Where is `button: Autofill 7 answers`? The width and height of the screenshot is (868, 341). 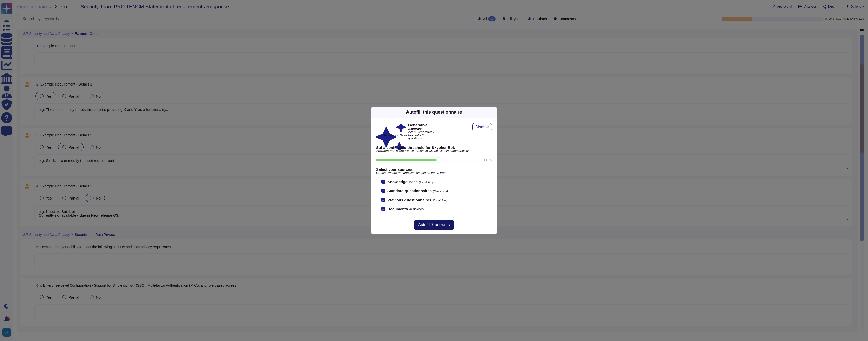
button: Autofill 7 answers is located at coordinates (433, 225).